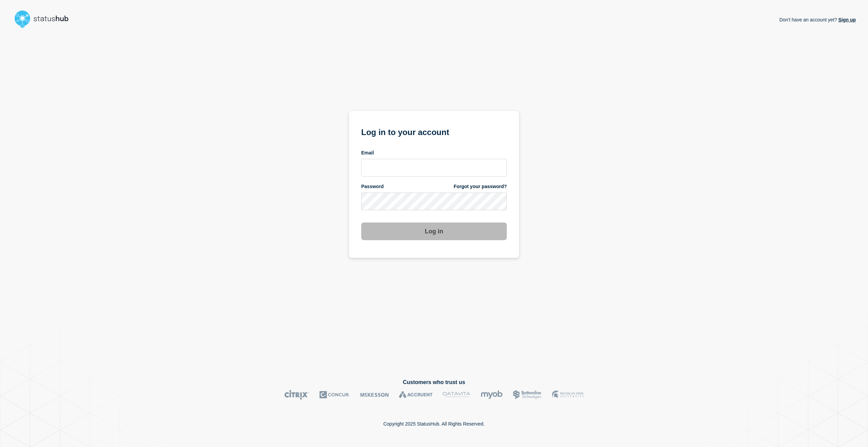 The height and width of the screenshot is (447, 868). Describe the element at coordinates (434, 131) in the screenshot. I see `h1: Log in to your account` at that location.